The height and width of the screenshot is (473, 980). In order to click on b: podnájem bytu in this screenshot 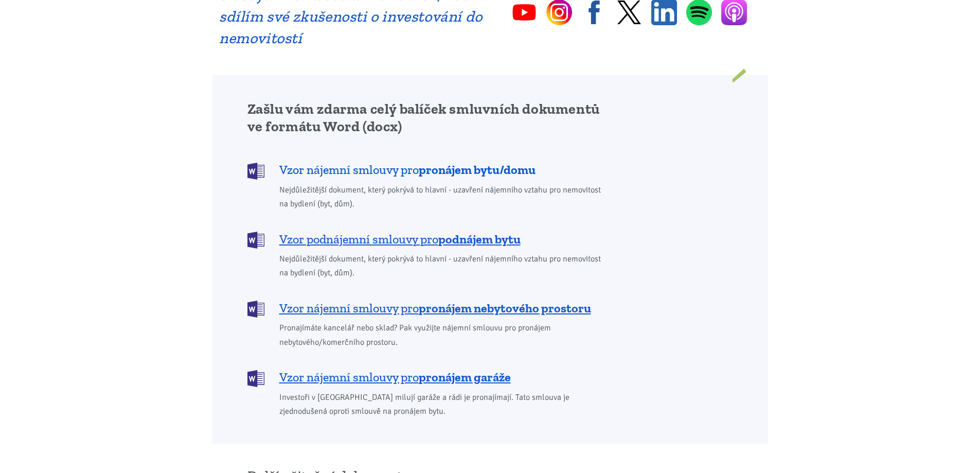, I will do `click(480, 239)`.